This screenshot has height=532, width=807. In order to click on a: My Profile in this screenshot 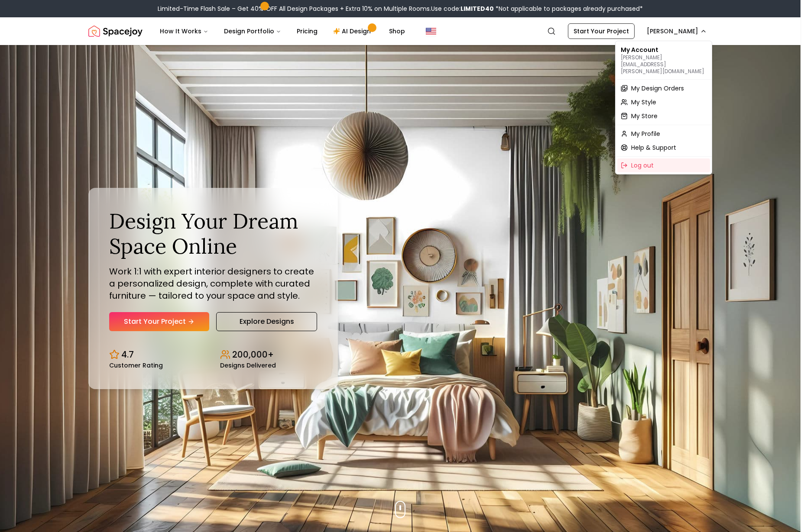, I will do `click(663, 134)`.